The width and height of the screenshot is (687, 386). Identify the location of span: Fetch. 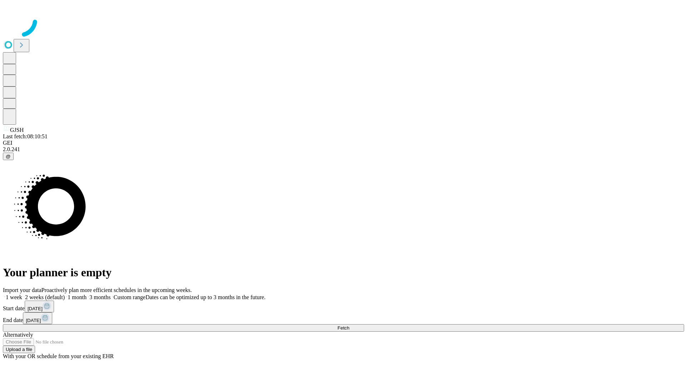
(343, 328).